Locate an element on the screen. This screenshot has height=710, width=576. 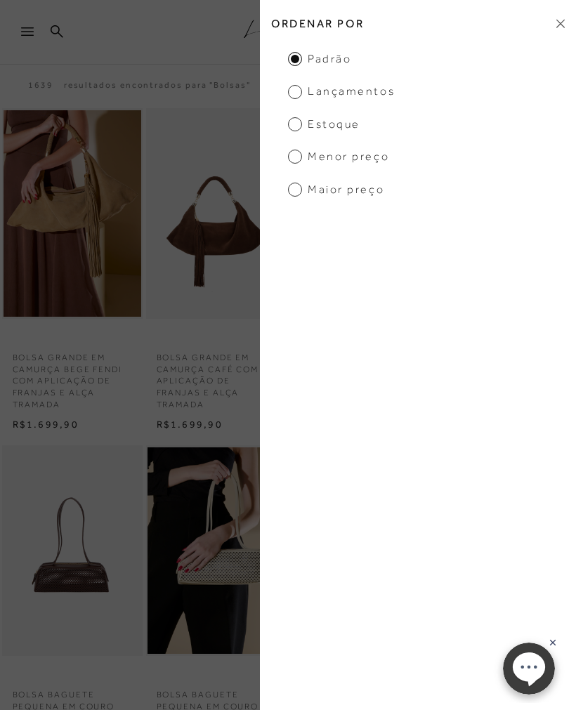
a: BOLSA BAGUETE PEQUENA EM COURO CAFÉ COM RECORTE A LASER is located at coordinates (72, 550).